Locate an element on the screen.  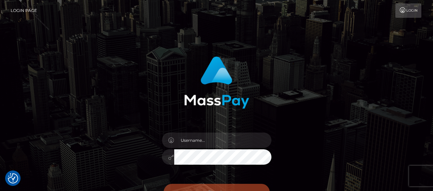
a: Login is located at coordinates (408, 11).